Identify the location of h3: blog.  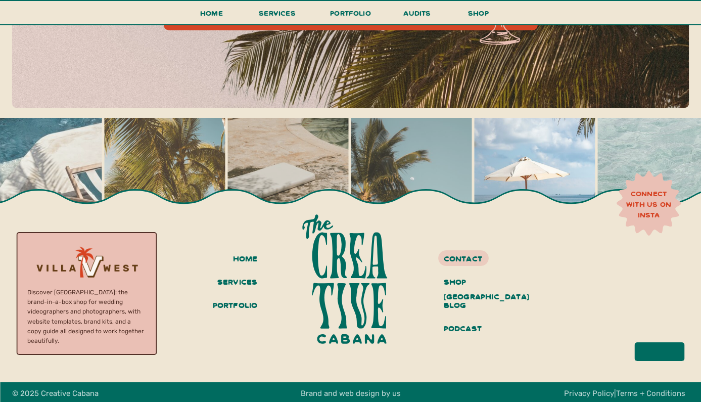
(482, 306).